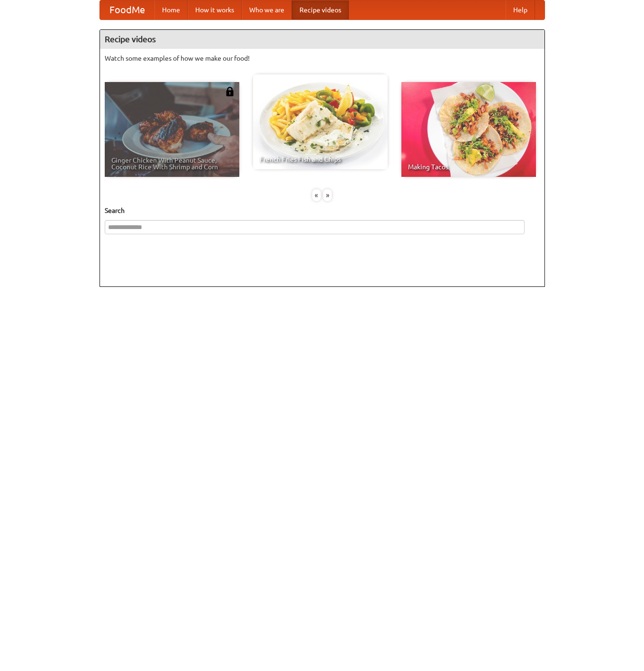  What do you see at coordinates (320, 10) in the screenshot?
I see `a: Recipe videos` at bounding box center [320, 10].